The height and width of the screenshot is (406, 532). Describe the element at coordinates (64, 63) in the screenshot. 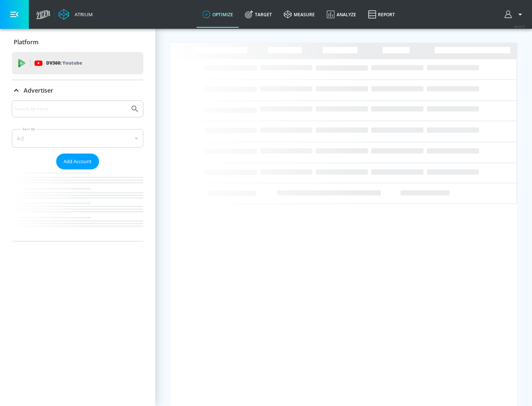

I see `p: DV360:` at that location.